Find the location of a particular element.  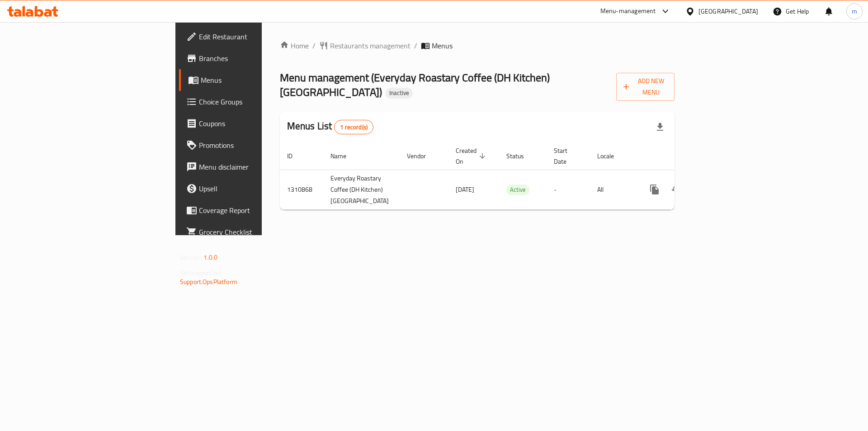

button: Add New Menu is located at coordinates (645, 87).